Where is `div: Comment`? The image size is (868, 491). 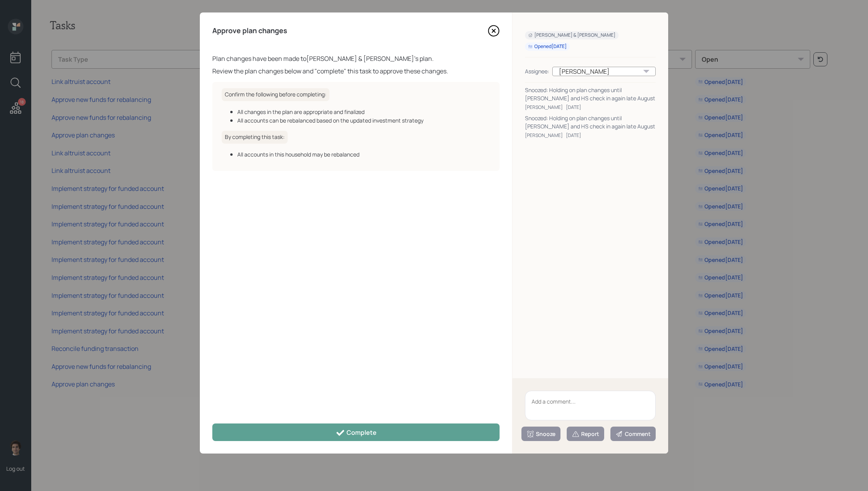 div: Comment is located at coordinates (633, 434).